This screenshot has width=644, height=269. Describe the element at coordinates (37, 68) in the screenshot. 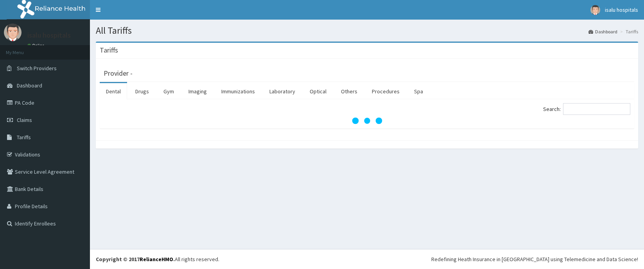

I see `span: Switch Providers` at that location.